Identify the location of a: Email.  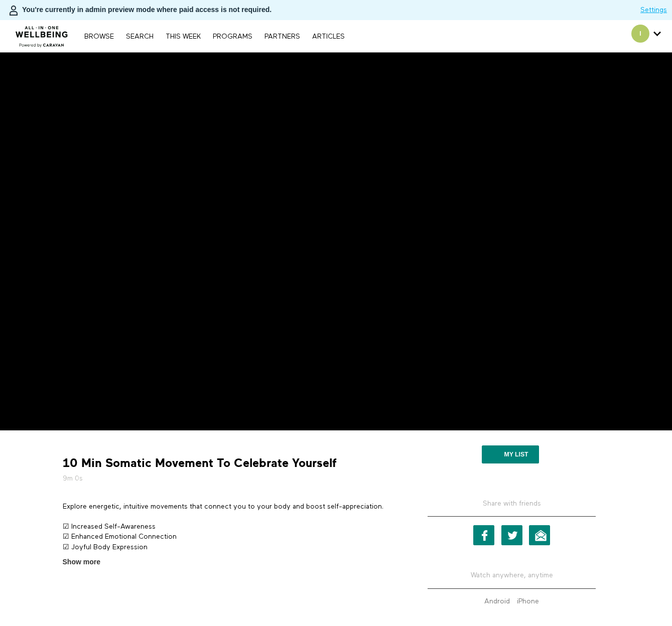
(539, 535).